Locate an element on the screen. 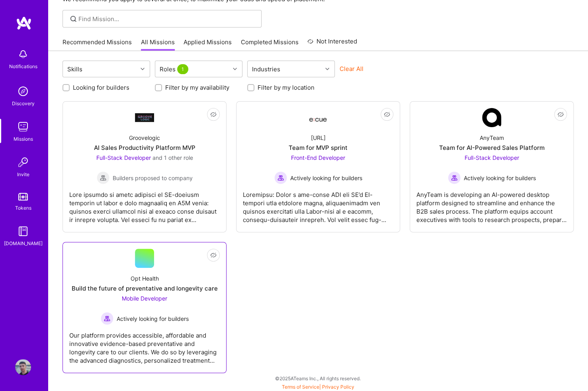  div: Team for MVP sprint is located at coordinates (318, 147).